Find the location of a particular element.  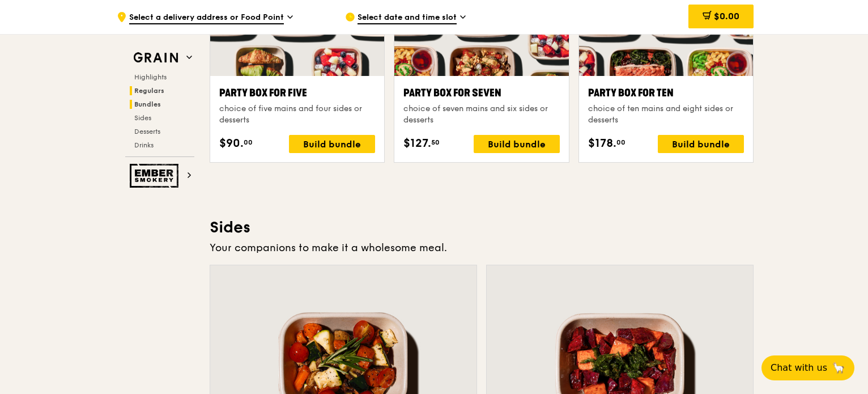

span: $127. is located at coordinates (417, 143).